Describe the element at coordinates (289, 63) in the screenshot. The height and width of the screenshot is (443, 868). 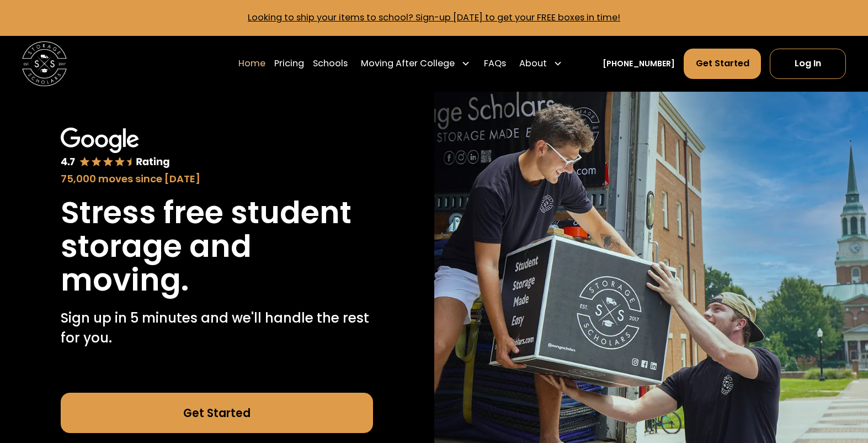
I see `a: Pricing` at that location.